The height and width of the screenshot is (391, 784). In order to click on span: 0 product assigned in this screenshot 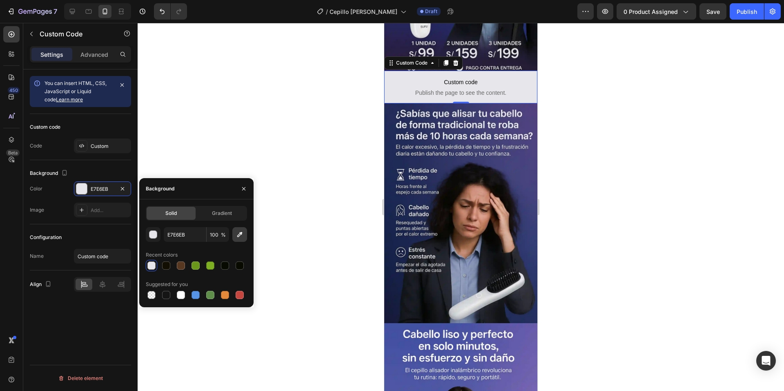, I will do `click(650, 11)`.